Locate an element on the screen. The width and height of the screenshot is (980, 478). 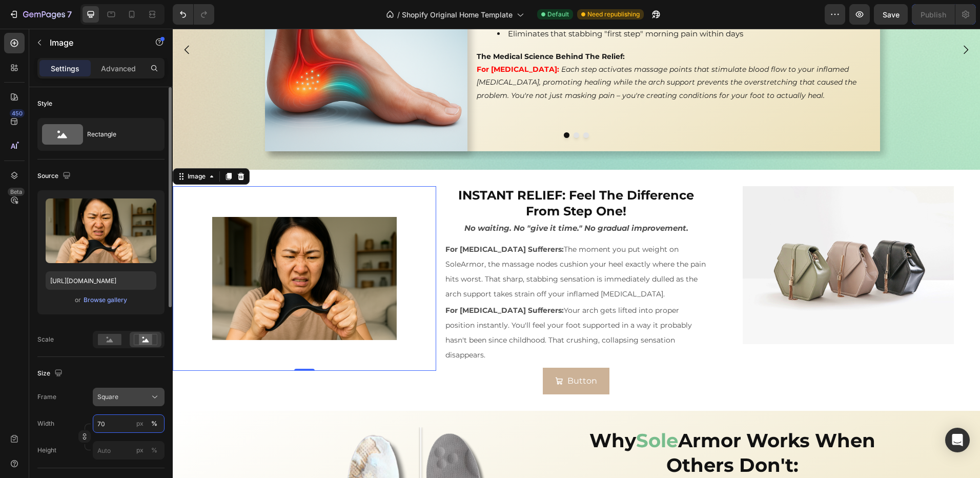
p: Button is located at coordinates (410, 352).